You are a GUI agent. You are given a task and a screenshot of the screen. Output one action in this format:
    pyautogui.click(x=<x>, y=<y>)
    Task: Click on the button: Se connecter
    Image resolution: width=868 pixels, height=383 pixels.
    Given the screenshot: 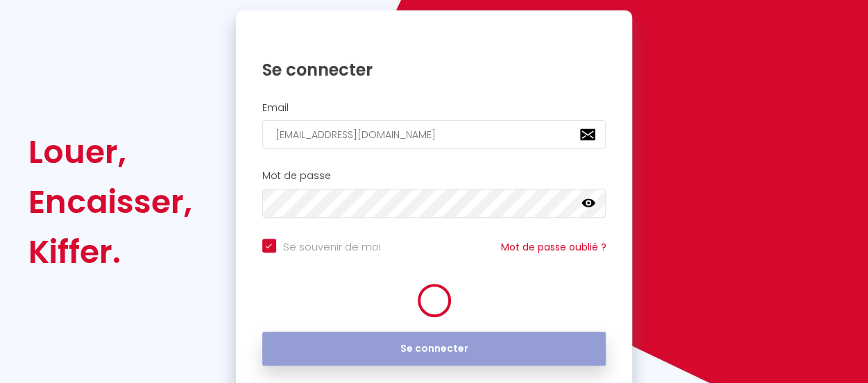 What is the action you would take?
    pyautogui.click(x=434, y=349)
    